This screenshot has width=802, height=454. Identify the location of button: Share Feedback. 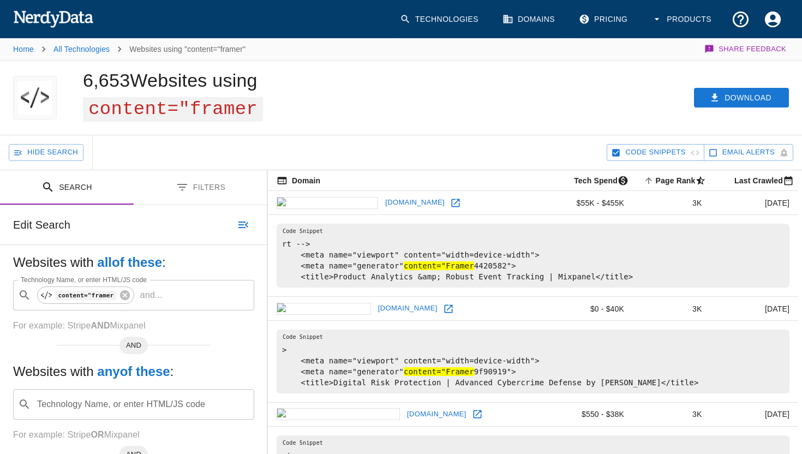
(746, 49).